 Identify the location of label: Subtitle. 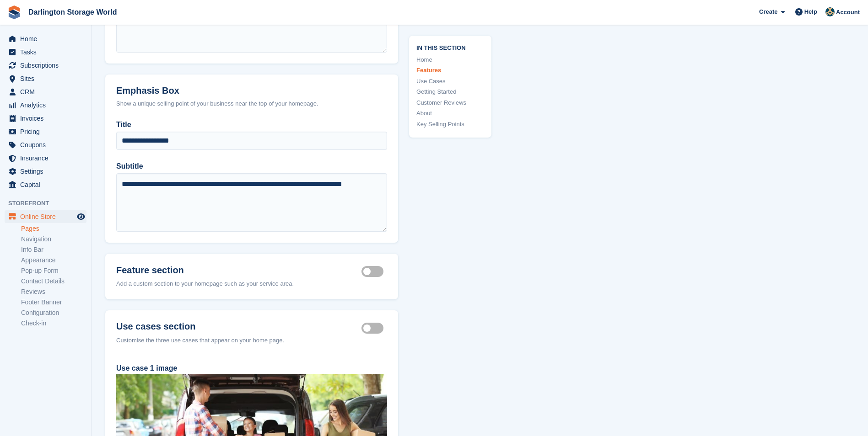
(252, 167).